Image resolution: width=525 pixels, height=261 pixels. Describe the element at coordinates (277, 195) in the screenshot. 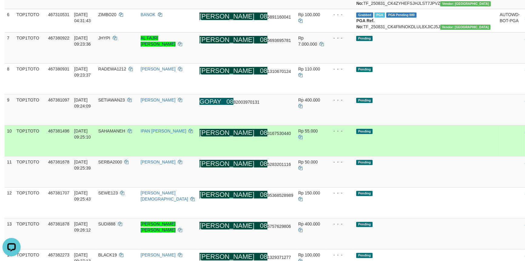

I see `span: Copy 0895368528989 to clipboard` at that location.